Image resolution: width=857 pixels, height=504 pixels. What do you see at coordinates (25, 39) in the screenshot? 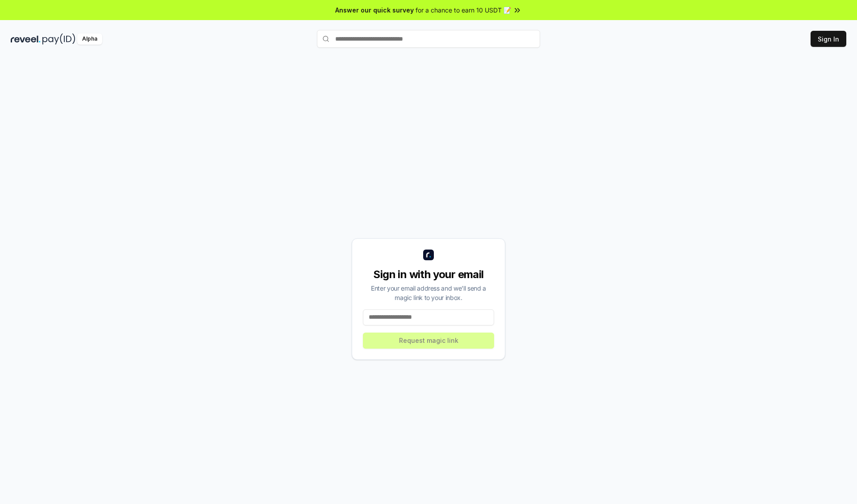
I see `img: reveel_dark` at bounding box center [25, 39].